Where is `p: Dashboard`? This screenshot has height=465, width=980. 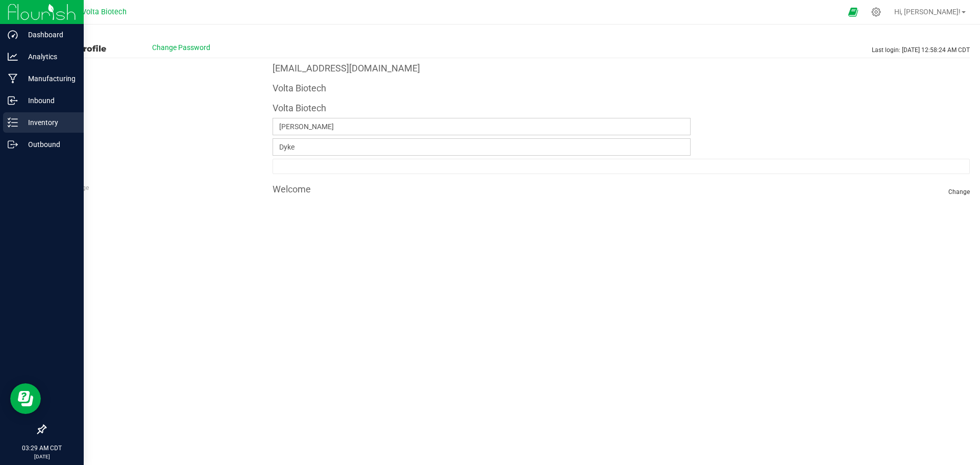 p: Dashboard is located at coordinates (49, 34).